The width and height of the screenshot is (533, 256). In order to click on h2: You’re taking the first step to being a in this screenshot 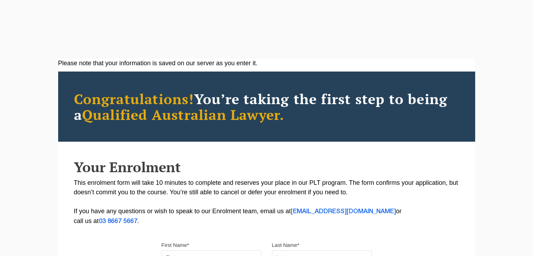, I will do `click(267, 107)`.